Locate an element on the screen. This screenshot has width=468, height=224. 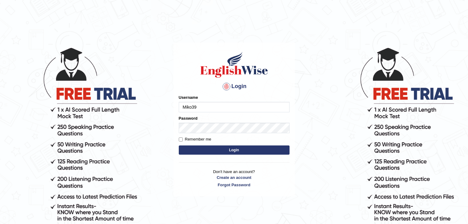
p: Don't have an account? is located at coordinates (234, 179).